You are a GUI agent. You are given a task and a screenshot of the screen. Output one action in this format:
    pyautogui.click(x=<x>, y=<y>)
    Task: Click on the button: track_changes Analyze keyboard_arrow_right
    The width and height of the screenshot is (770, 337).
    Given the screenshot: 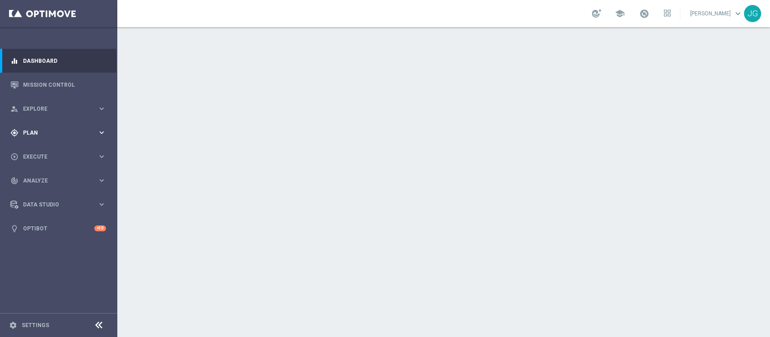 What is the action you would take?
    pyautogui.click(x=58, y=180)
    